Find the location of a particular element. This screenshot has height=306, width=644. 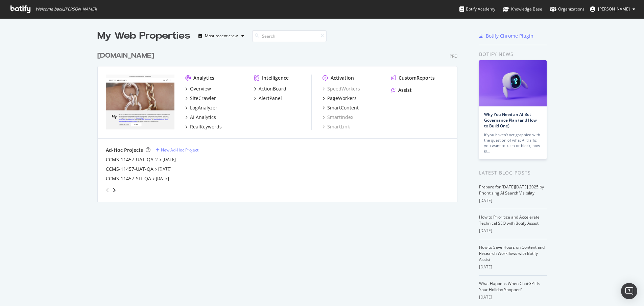

a: CCMS-11457-UAT-QA-2 is located at coordinates (132, 159).